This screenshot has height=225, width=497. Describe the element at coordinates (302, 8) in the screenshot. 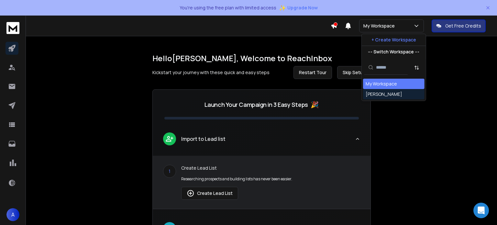

I see `span: Upgrade Now` at that location.